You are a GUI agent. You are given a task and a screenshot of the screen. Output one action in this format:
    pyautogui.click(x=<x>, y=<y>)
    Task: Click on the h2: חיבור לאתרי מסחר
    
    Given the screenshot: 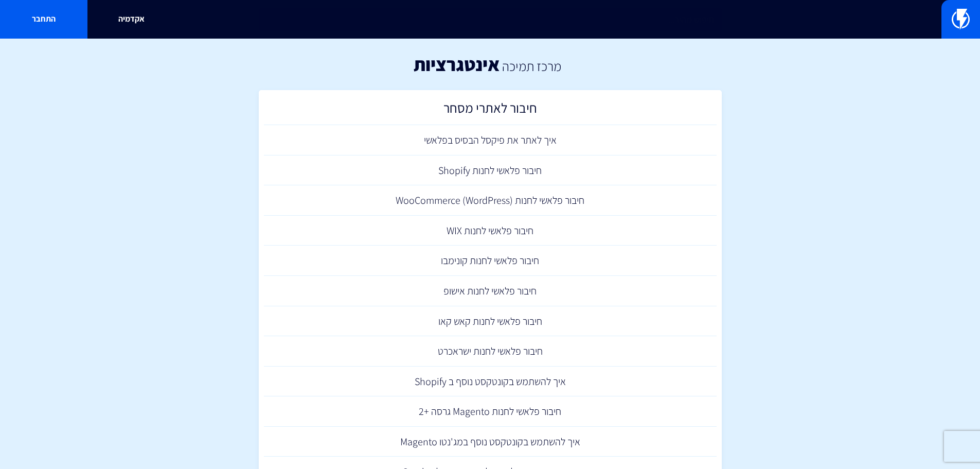 What is the action you would take?
    pyautogui.click(x=490, y=110)
    